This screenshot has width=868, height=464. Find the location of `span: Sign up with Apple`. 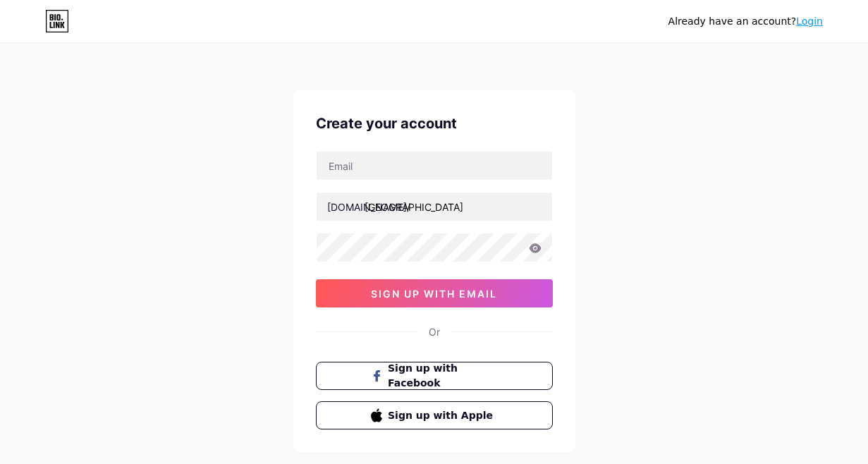

span: Sign up with Apple is located at coordinates (442, 416).